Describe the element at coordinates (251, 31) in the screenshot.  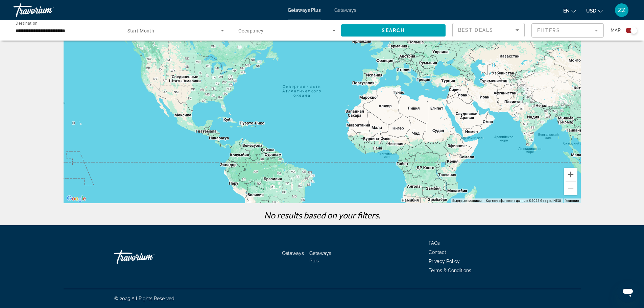
I see `span: Occupancy` at that location.